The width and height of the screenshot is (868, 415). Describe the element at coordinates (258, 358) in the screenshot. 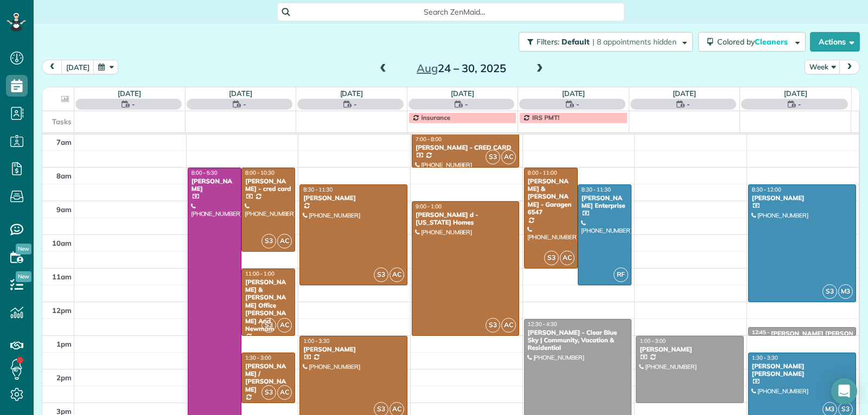

I see `span: 1:30 - 3:00` at that location.